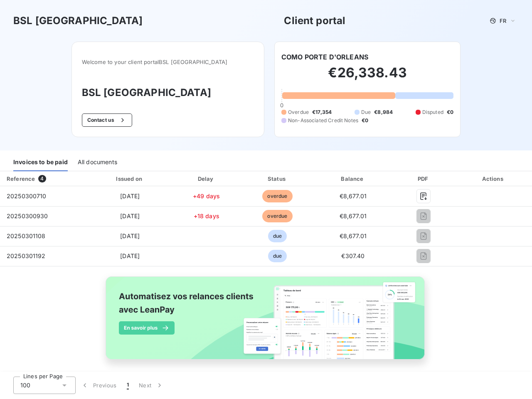 Image resolution: width=532 pixels, height=399 pixels. What do you see at coordinates (383, 112) in the screenshot?
I see `span: €8,984` at bounding box center [383, 112].